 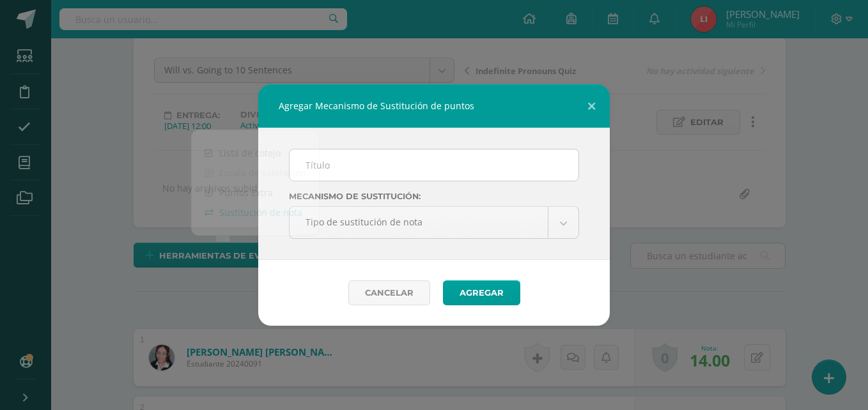 I want to click on a: Tipo de sustitución de nota, so click(x=434, y=222).